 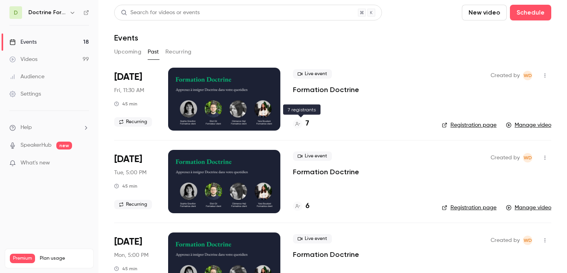 What do you see at coordinates (64, 146) in the screenshot?
I see `span: new` at bounding box center [64, 146].